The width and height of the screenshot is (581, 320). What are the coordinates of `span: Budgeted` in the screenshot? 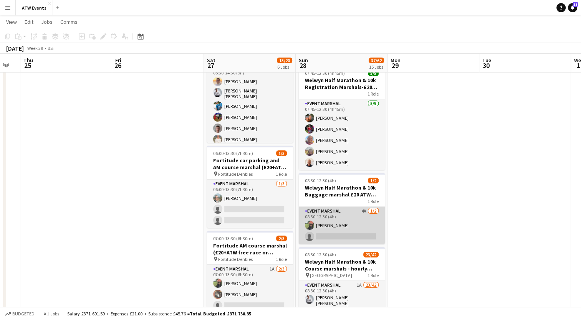 It's located at (23, 314).